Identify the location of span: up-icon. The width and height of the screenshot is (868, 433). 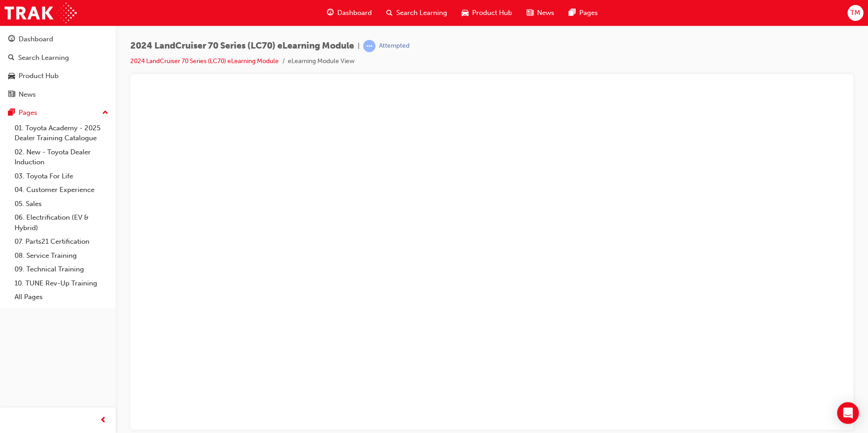
(105, 113).